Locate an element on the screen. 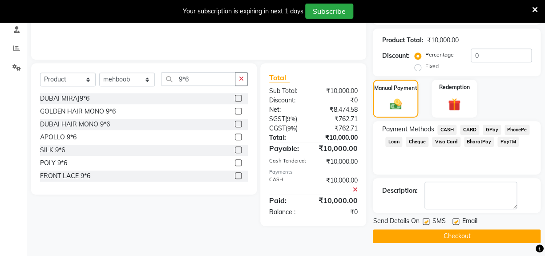  span: Total is located at coordinates (279, 77).